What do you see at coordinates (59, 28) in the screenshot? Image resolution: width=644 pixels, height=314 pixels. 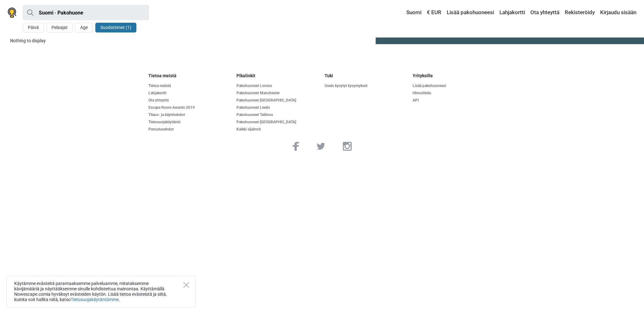 I see `button: Pelaajat` at bounding box center [59, 28].